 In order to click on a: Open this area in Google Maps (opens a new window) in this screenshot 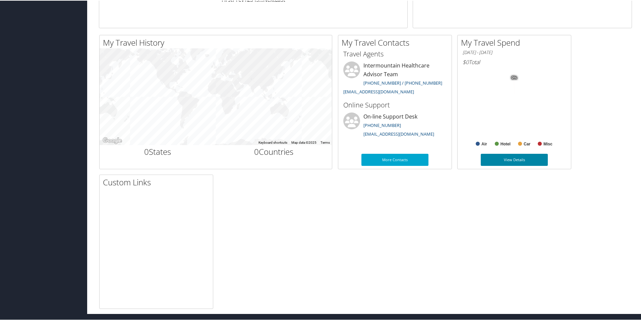, I will do `click(112, 140)`.